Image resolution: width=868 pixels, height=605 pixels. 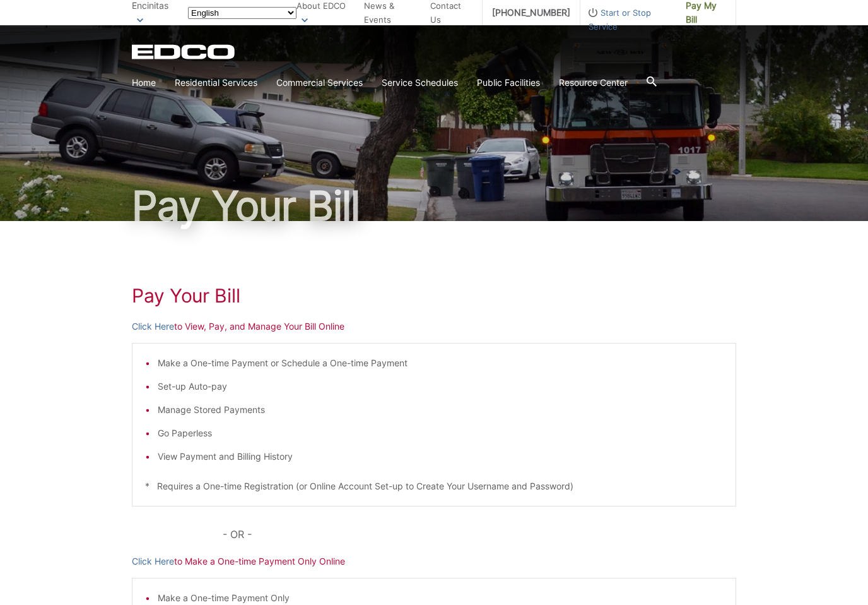 What do you see at coordinates (440, 363) in the screenshot?
I see `li: Make a One-time Payment or Schedule a One-time Payment` at bounding box center [440, 363].